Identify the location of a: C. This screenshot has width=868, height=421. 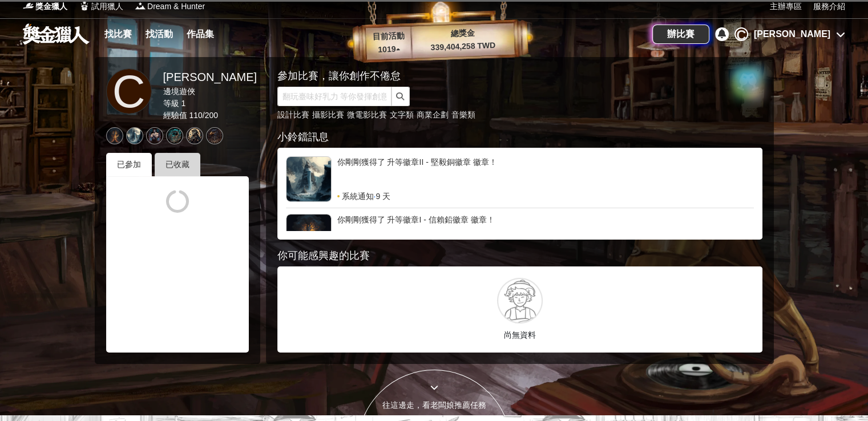
(129, 91).